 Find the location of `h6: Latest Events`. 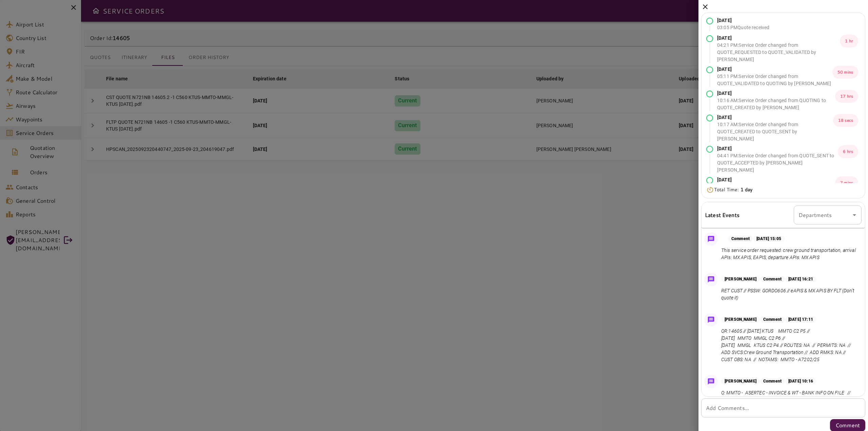

h6: Latest Events is located at coordinates (722, 215).